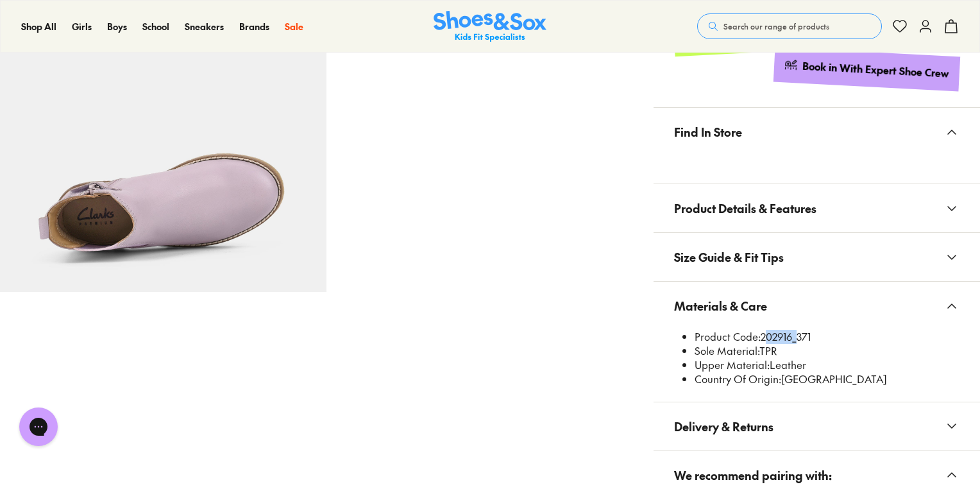 Image resolution: width=980 pixels, height=489 pixels. What do you see at coordinates (817, 256) in the screenshot?
I see `button: Size Guide & Fit Tips` at bounding box center [817, 256].